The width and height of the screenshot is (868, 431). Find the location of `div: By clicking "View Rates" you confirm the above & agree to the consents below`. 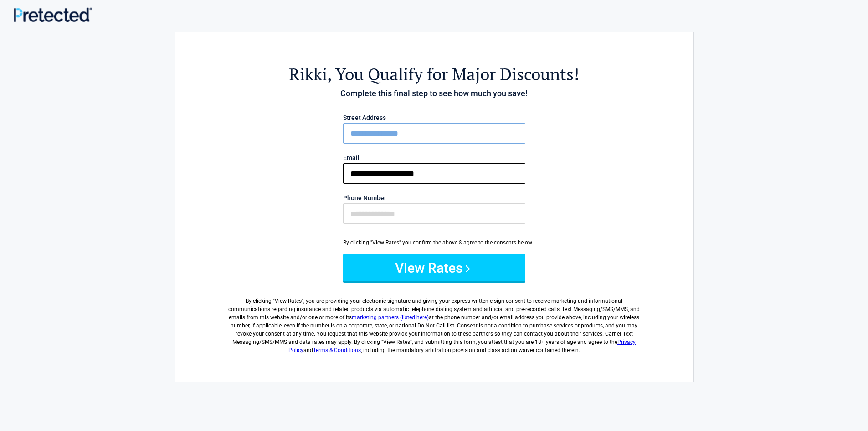

div: By clicking "View Rates" you confirm the above & agree to the consents below is located at coordinates (434, 243).